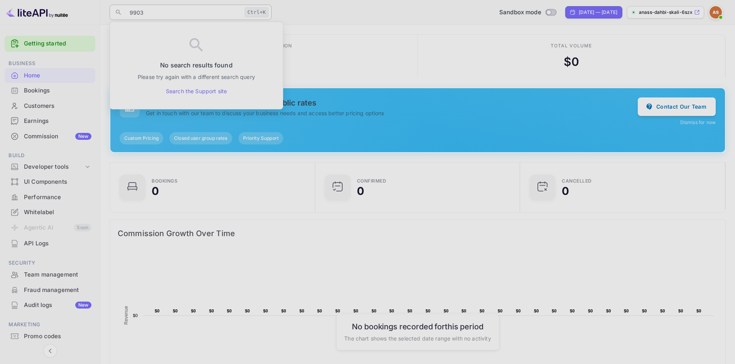 This screenshot has width=735, height=364. I want to click on div: Getting started, so click(50, 44).